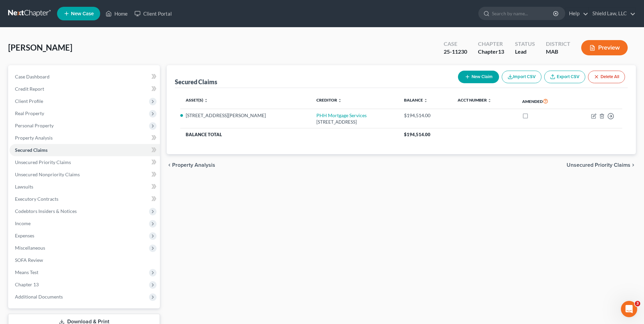 The width and height of the screenshot is (644, 324). Describe the element at coordinates (47, 175) in the screenshot. I see `span: Unsecured Nonpriority Claims` at that location.